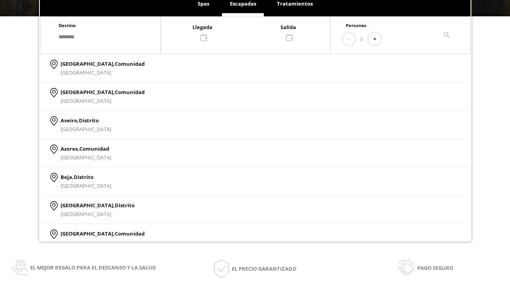  What do you see at coordinates (361, 39) in the screenshot?
I see `span: 0` at bounding box center [361, 39].